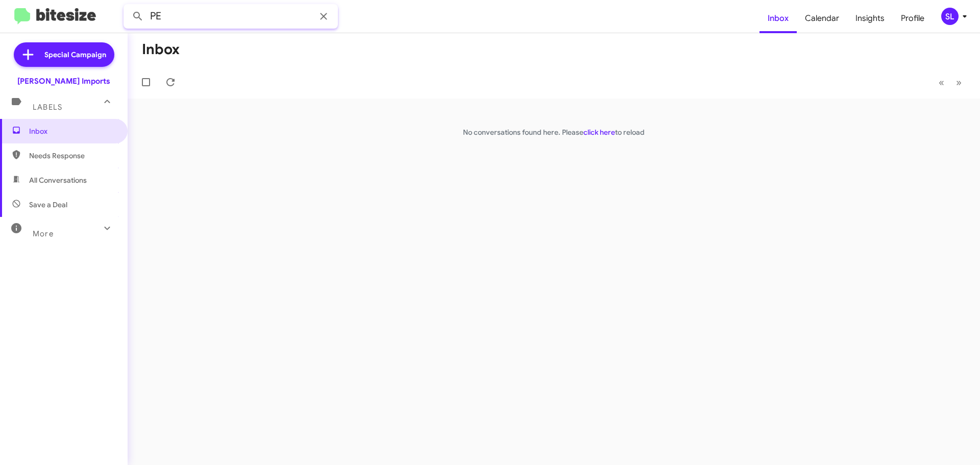  Describe the element at coordinates (870, 18) in the screenshot. I see `a: Insights` at that location.